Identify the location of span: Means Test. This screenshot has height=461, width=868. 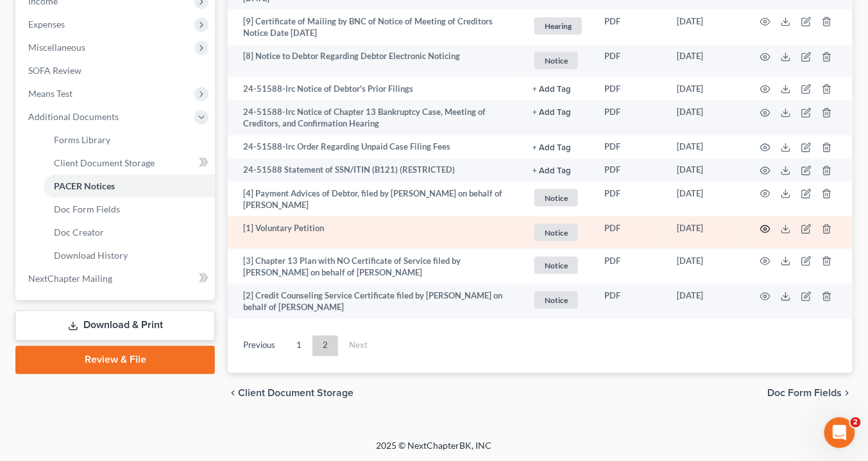
(50, 93).